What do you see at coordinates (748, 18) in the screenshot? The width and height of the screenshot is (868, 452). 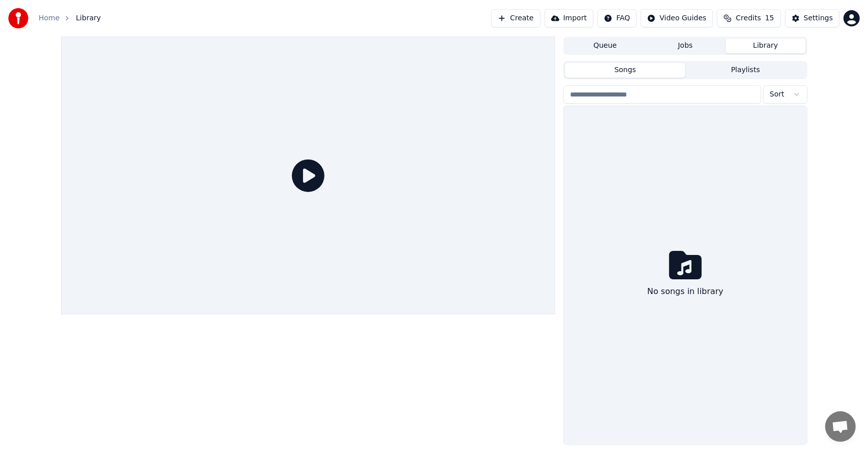 I see `span: Credits` at bounding box center [748, 18].